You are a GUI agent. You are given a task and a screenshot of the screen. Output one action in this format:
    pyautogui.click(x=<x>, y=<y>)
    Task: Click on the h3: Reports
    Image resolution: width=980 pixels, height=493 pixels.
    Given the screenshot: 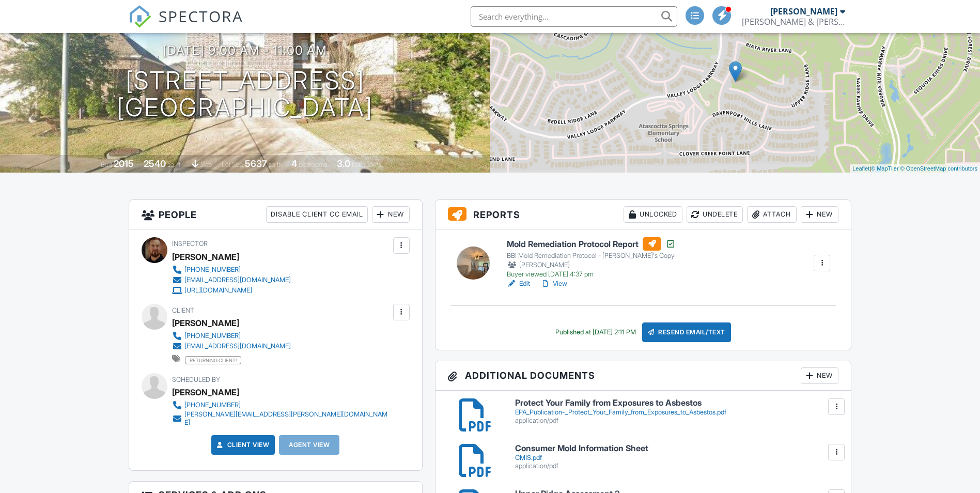 What is the action you would take?
    pyautogui.click(x=643, y=215)
    